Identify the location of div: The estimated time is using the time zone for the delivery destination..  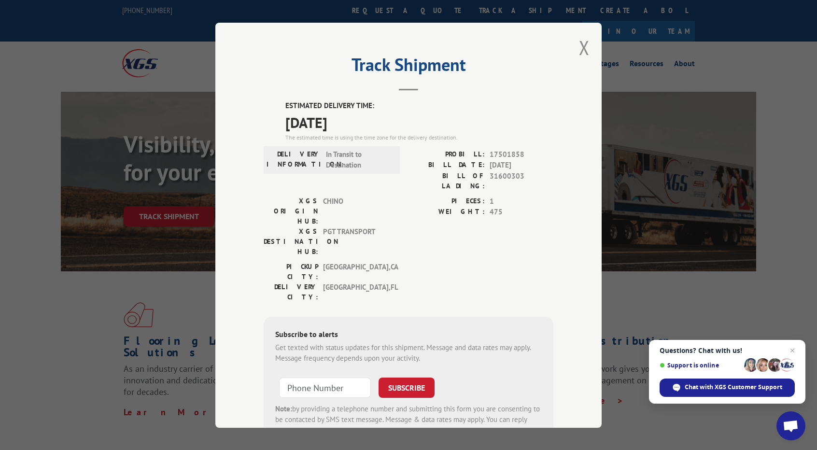
(419, 137).